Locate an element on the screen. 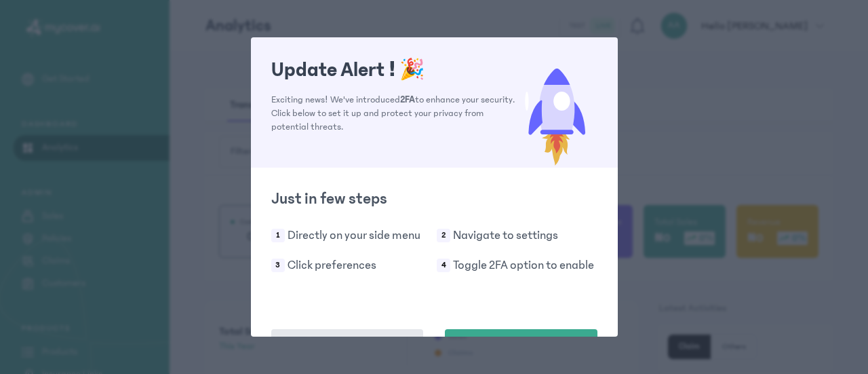  p: Exciting news! We've introduced to enhance your security. Click below to set it up and protect yo... is located at coordinates (394, 113).